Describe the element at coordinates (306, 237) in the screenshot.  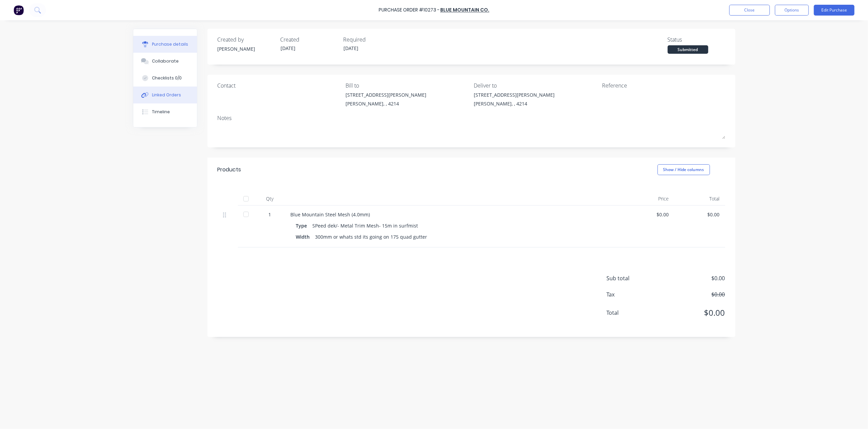
I see `div: Width` at that location.